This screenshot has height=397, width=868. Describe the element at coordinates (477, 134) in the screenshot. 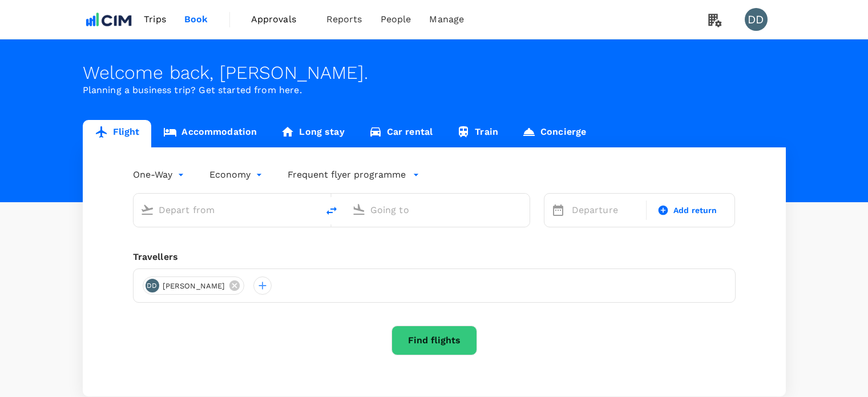

I see `a: Train` at that location.